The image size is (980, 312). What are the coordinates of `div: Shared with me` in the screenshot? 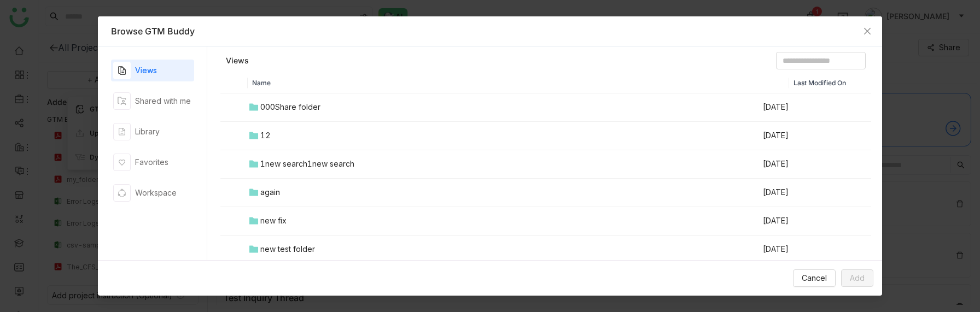 It's located at (163, 101).